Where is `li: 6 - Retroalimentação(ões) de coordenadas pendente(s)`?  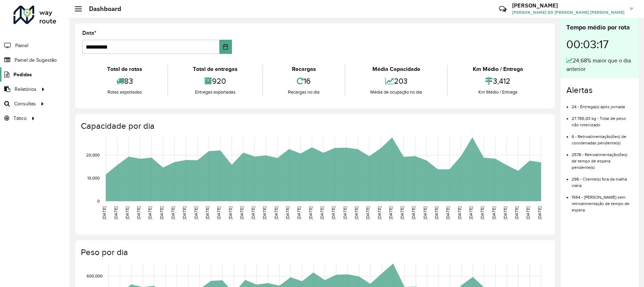 li: 6 - Retroalimentação(ões) de coordenadas pendente(s) is located at coordinates (602, 137).